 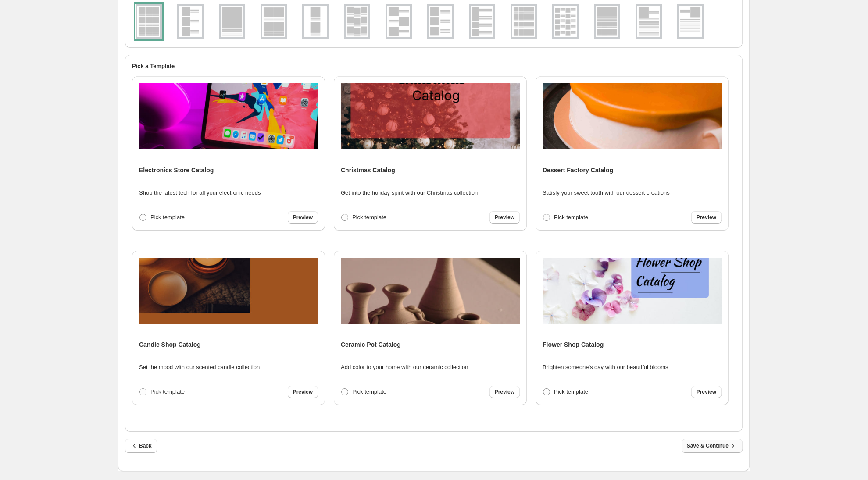 I want to click on h4: Christmas Catalog, so click(x=368, y=170).